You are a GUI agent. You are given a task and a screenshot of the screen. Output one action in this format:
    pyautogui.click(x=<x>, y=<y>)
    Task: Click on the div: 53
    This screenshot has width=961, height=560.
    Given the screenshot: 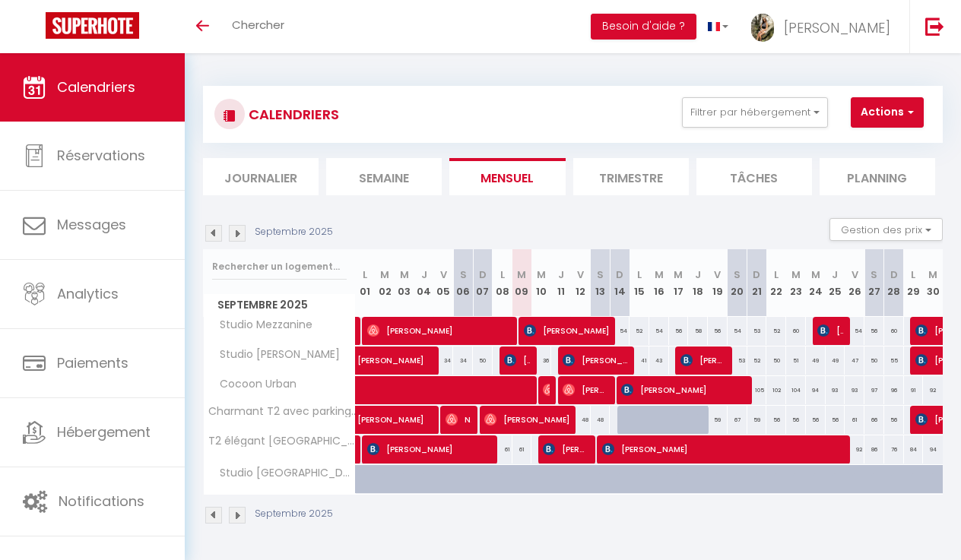 What is the action you would take?
    pyautogui.click(x=737, y=360)
    